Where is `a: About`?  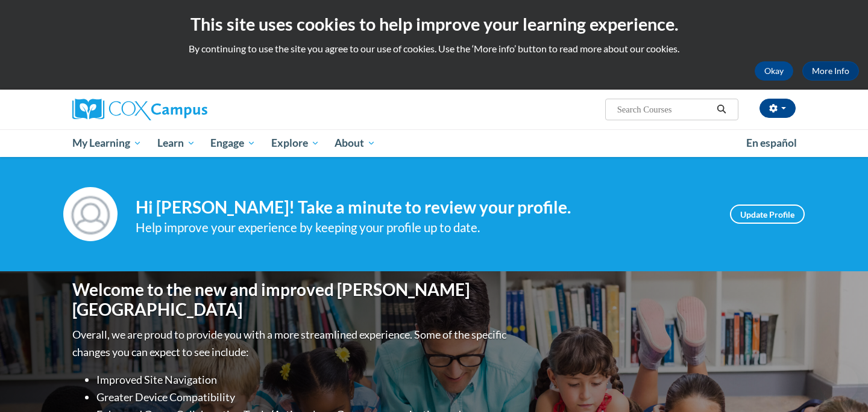
a: About is located at coordinates (356, 144).